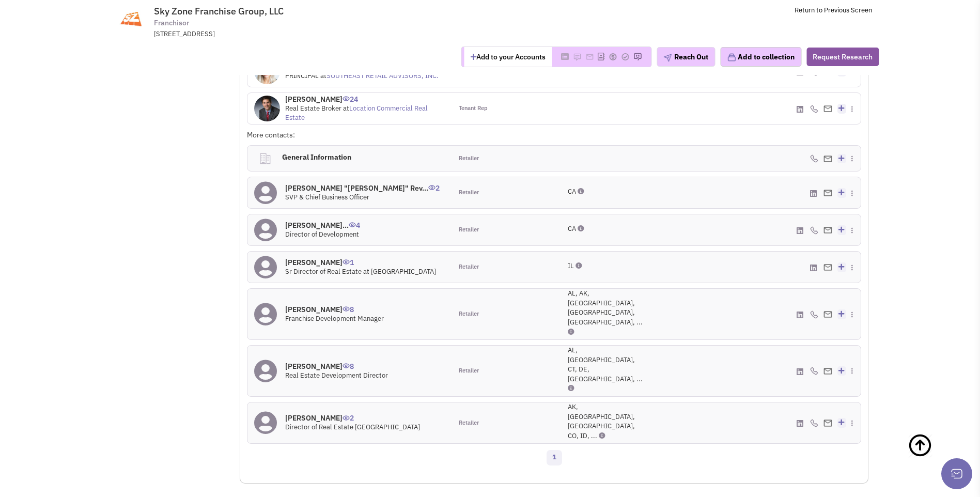  What do you see at coordinates (833, 10) in the screenshot?
I see `a: Return to Previous Screen` at bounding box center [833, 10].